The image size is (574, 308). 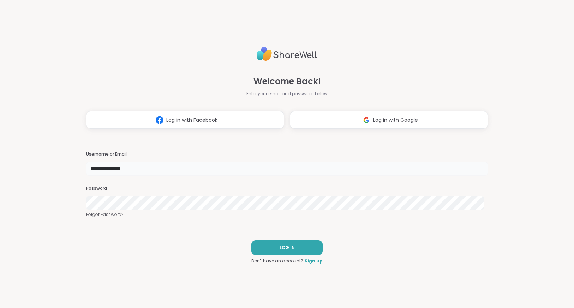 I want to click on h3: Password, so click(x=287, y=189).